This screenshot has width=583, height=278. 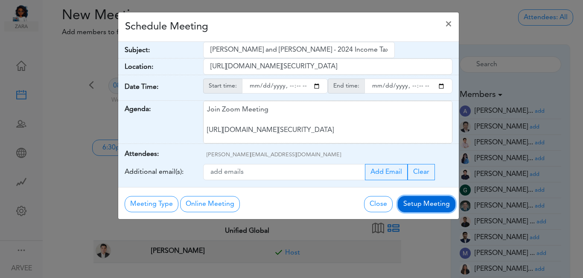 What do you see at coordinates (223, 86) in the screenshot?
I see `span: Start time:` at bounding box center [223, 86].